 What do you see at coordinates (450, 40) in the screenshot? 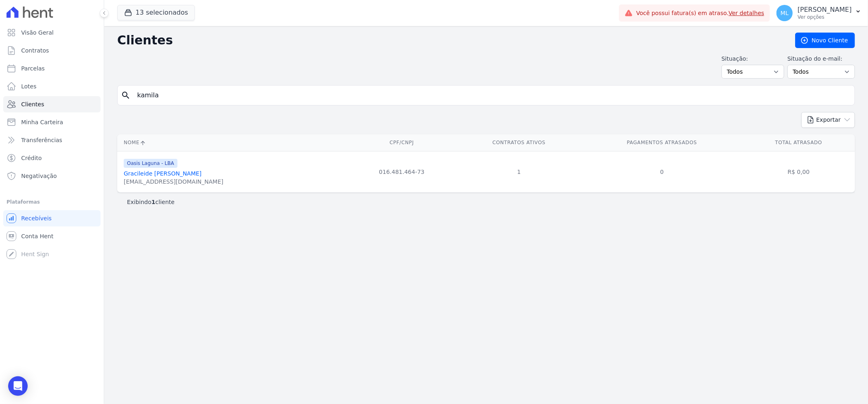
I see `h2: Clientes` at bounding box center [450, 40].